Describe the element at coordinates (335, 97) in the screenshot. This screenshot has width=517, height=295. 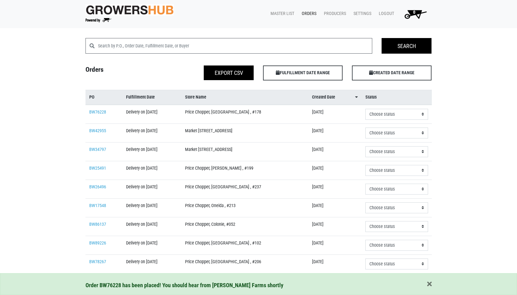
I see `a: Created Date` at that location.